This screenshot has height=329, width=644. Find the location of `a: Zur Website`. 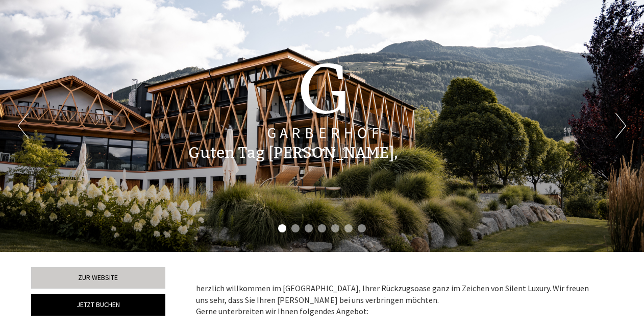

a: Zur Website is located at coordinates (98, 278).